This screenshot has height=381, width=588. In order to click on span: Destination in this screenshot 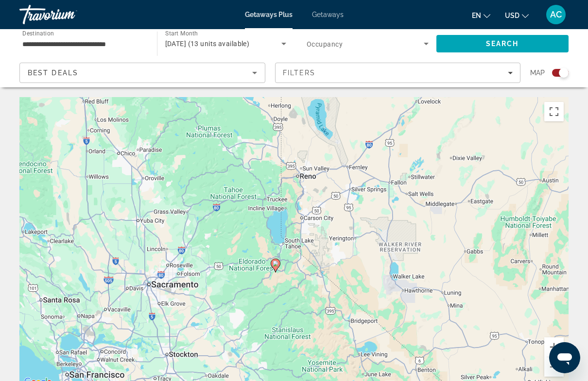, I will do `click(38, 33)`.